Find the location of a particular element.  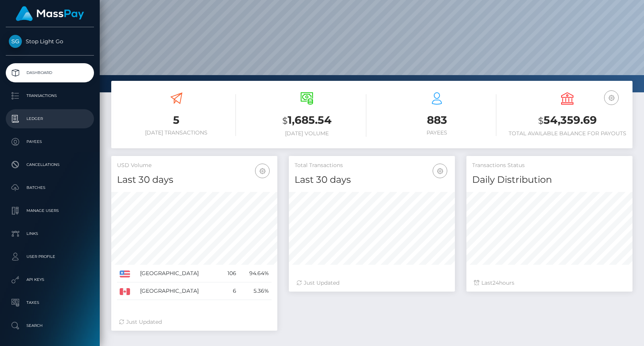

td: 106 is located at coordinates (230, 274).